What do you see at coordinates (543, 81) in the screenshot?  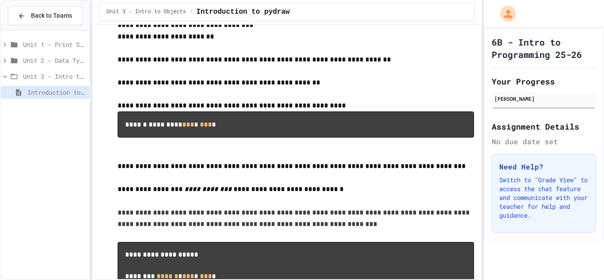 I see `h2: Your Progress` at bounding box center [543, 81].